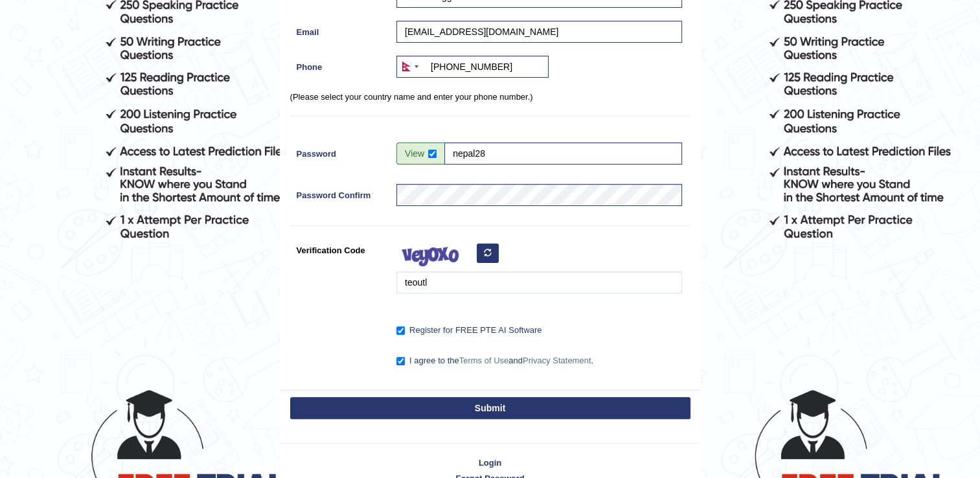 This screenshot has width=980, height=478. Describe the element at coordinates (491, 96) in the screenshot. I see `p: (Please select your country name and enter your phone number.)` at that location.